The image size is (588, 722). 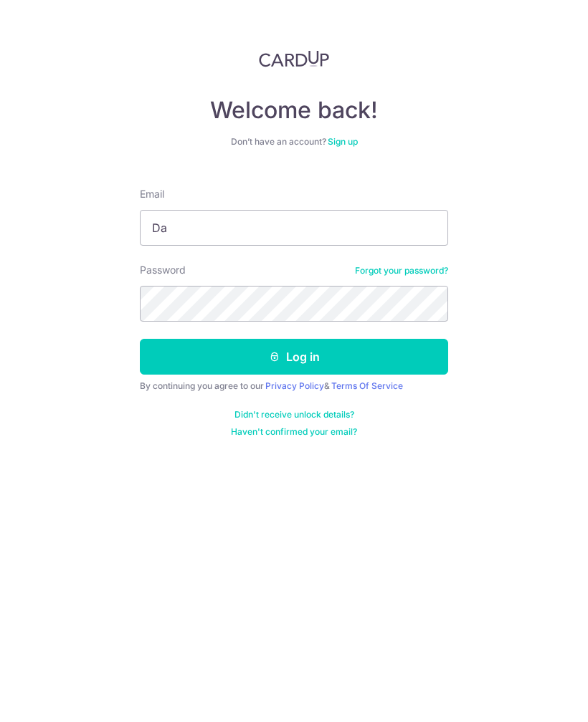 What do you see at coordinates (294, 58) in the screenshot?
I see `img: CardUp Logo` at bounding box center [294, 58].